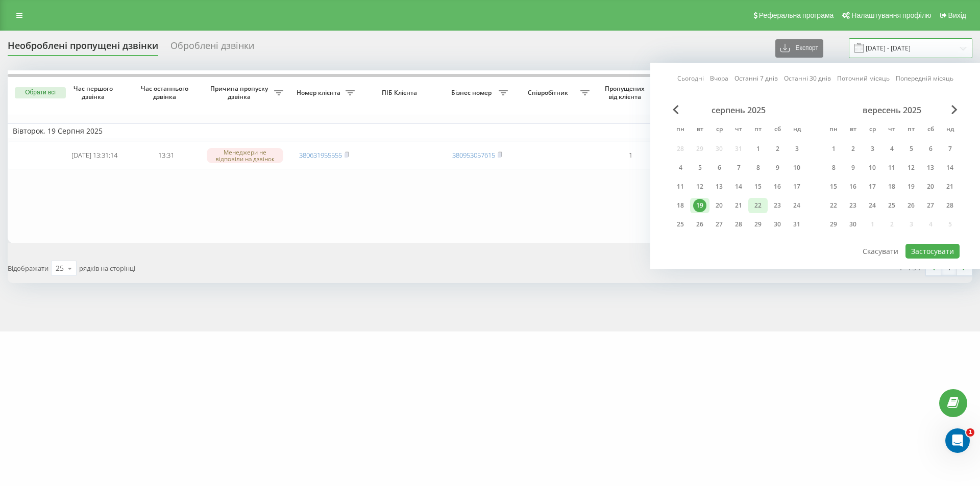 The width and height of the screenshot is (980, 486). I want to click on div: 16, so click(853, 187).